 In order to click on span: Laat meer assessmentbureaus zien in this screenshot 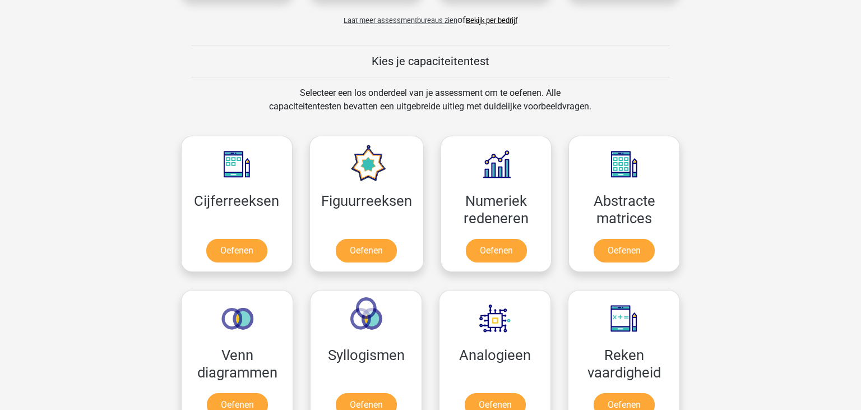, I will do `click(400, 20)`.